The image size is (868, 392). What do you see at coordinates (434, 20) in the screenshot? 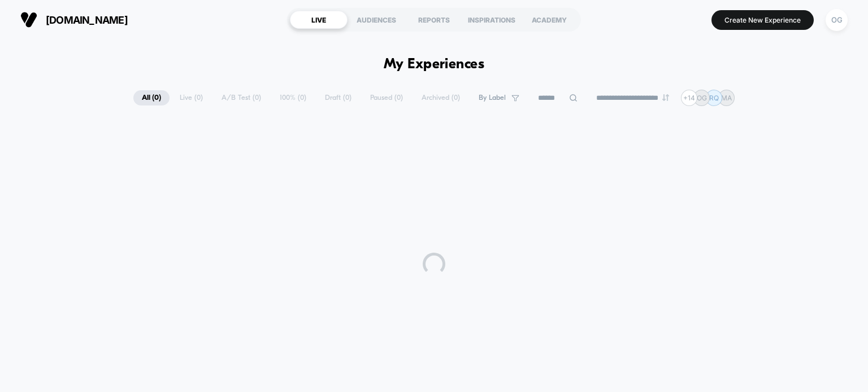
I see `div: REPORTS` at bounding box center [434, 20].